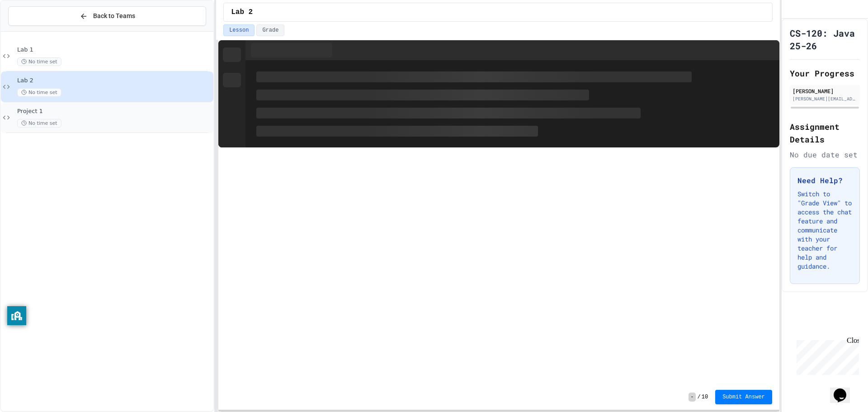 The width and height of the screenshot is (868, 412). I want to click on p: Switch to "Grade View" to access the chat feature and communicate with your teacher for help and ..., so click(825, 230).